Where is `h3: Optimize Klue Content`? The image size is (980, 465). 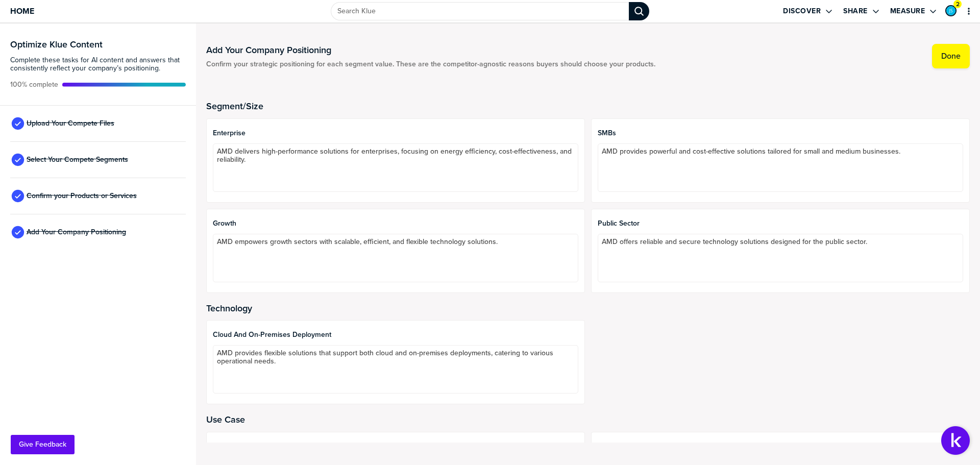
h3: Optimize Klue Content is located at coordinates (98, 45).